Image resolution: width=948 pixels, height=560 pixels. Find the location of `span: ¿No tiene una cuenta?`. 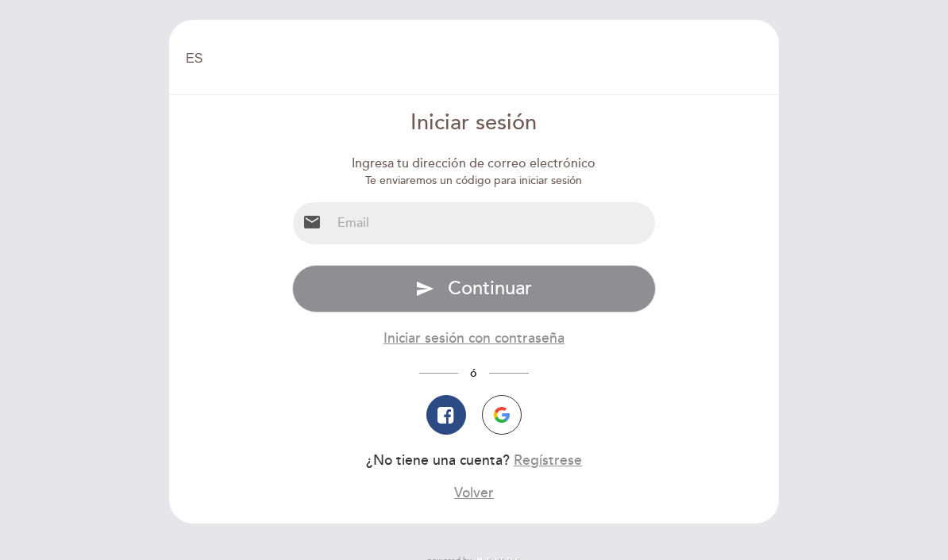

span: ¿No tiene una cuenta? is located at coordinates (437, 460).